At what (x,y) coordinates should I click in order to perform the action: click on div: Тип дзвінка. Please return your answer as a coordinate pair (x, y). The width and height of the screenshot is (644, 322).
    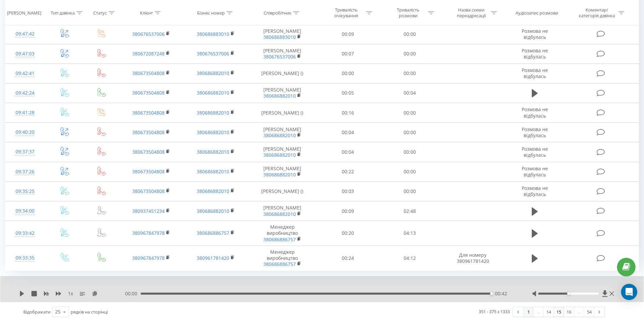
    Looking at the image, I should click on (62, 12).